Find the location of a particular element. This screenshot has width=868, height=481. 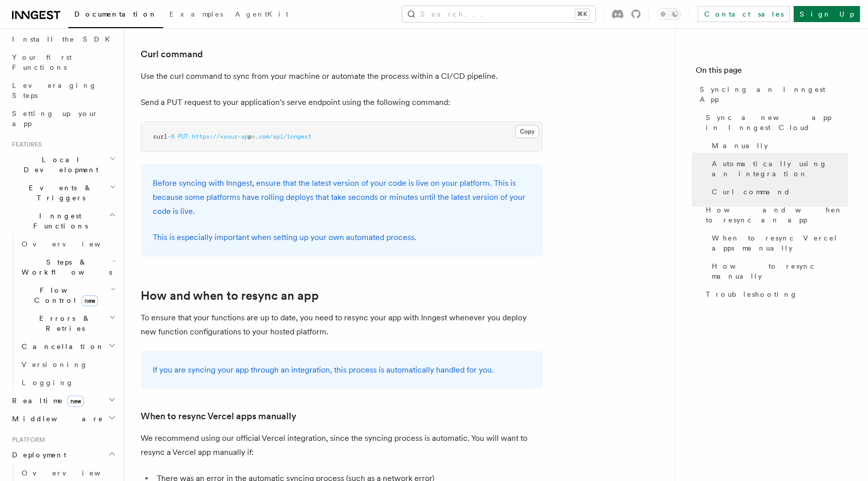

span: Flow Control is located at coordinates (64, 296).